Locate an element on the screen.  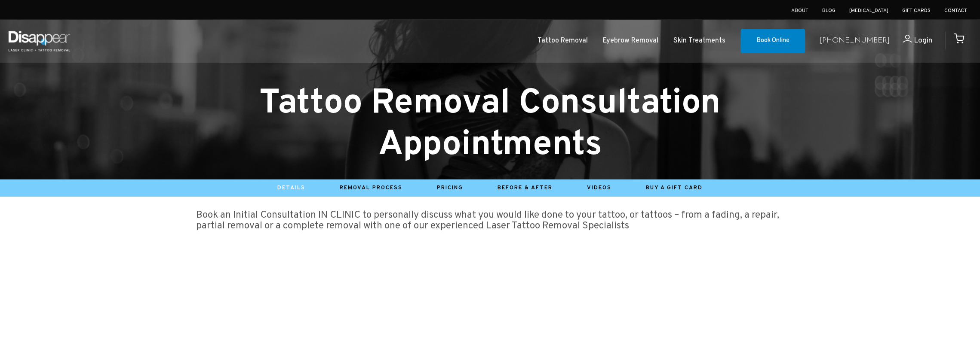
a: Details is located at coordinates (291, 188).